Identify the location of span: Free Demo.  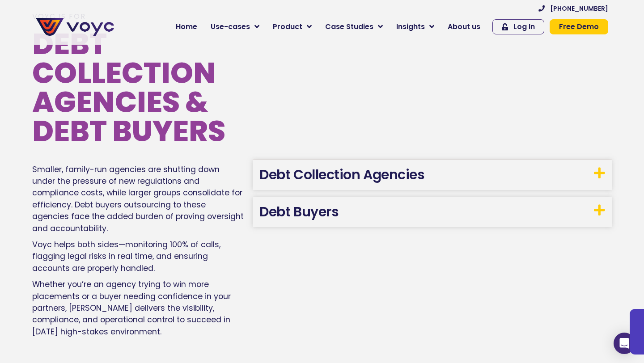
(578, 27).